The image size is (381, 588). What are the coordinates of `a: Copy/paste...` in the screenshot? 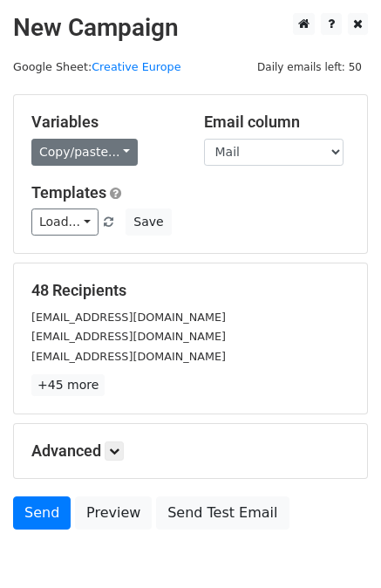 It's located at (85, 152).